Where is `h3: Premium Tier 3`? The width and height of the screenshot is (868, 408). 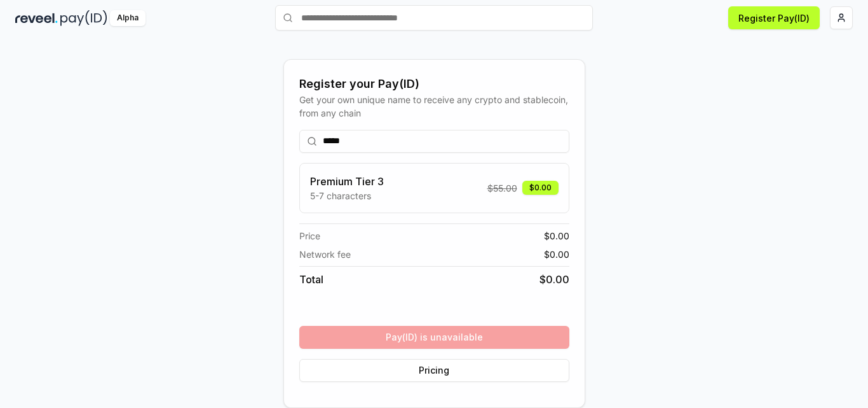 h3: Premium Tier 3 is located at coordinates (347, 181).